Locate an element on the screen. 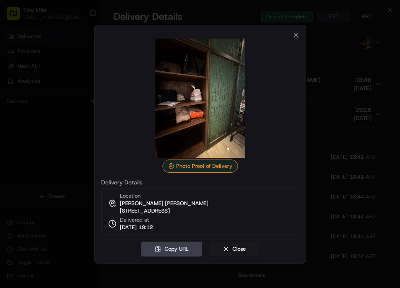 This screenshot has height=288, width=400. span: Delivered at is located at coordinates (136, 220).